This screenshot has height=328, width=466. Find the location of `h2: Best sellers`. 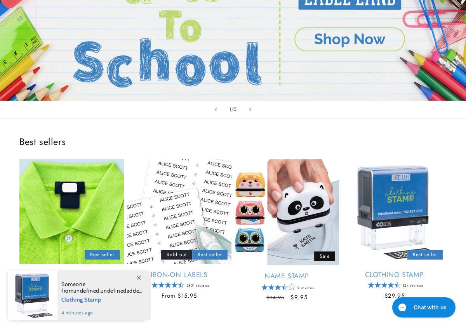

h2: Best sellers is located at coordinates (233, 141).